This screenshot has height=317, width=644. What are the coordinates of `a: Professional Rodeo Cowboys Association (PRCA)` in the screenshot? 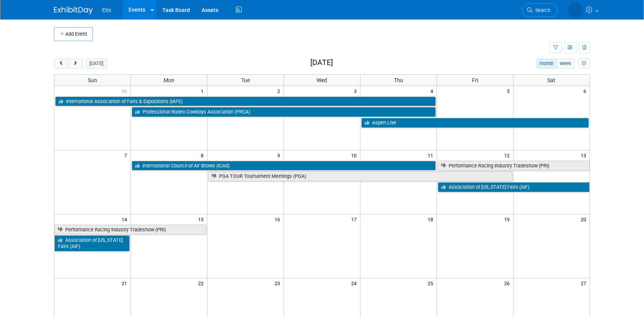 It's located at (283, 112).